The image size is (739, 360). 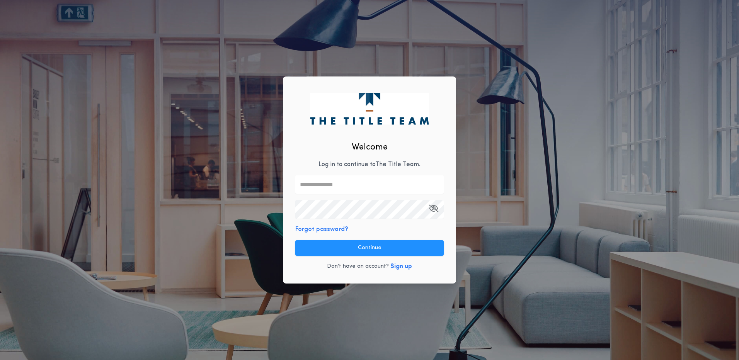 What do you see at coordinates (321, 229) in the screenshot?
I see `button: Forgot password?` at bounding box center [321, 229].